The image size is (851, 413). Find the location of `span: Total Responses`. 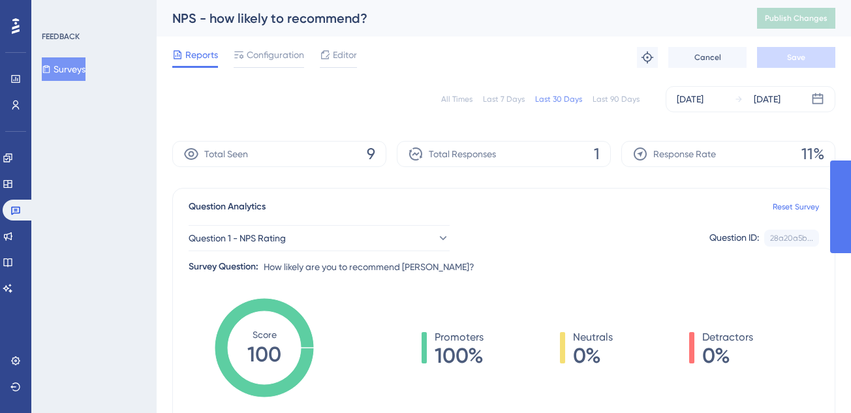

span: Total Responses is located at coordinates (462, 154).